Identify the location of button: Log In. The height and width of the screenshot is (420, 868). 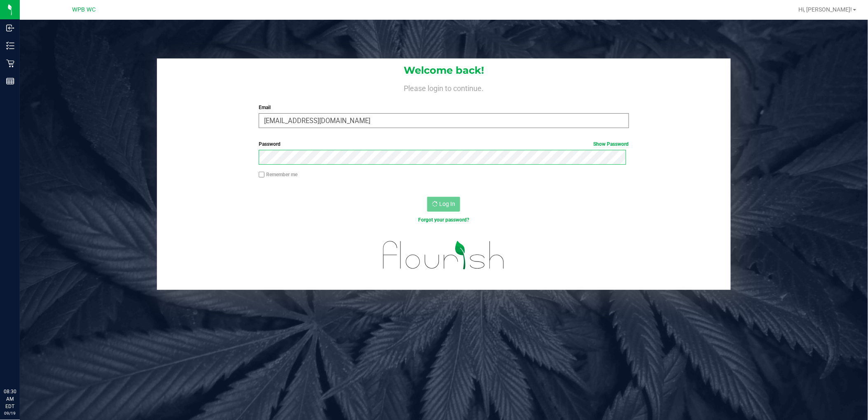
(444, 204).